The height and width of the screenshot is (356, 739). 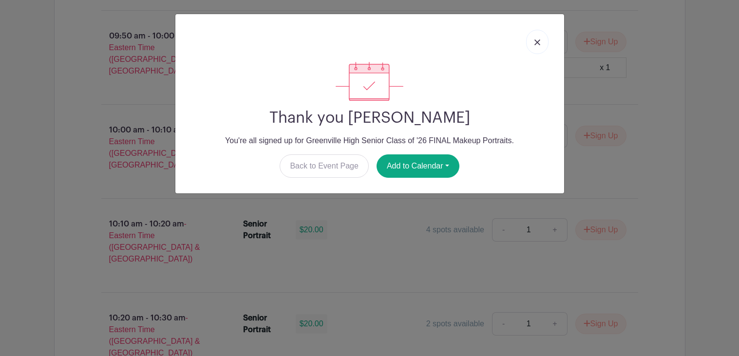 What do you see at coordinates (418, 166) in the screenshot?
I see `button: Add to Calendar` at bounding box center [418, 166].